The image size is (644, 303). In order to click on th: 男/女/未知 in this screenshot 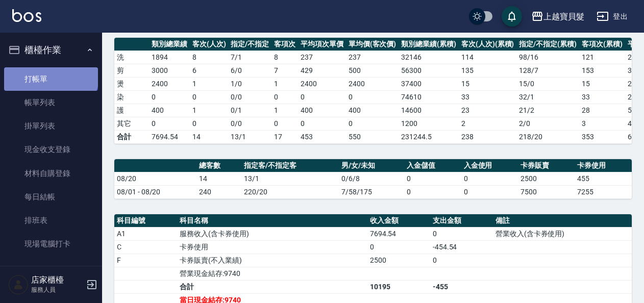, I will do `click(371, 165)`.